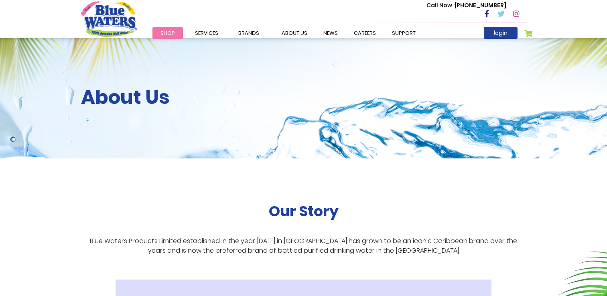  I want to click on span: Brands, so click(249, 33).